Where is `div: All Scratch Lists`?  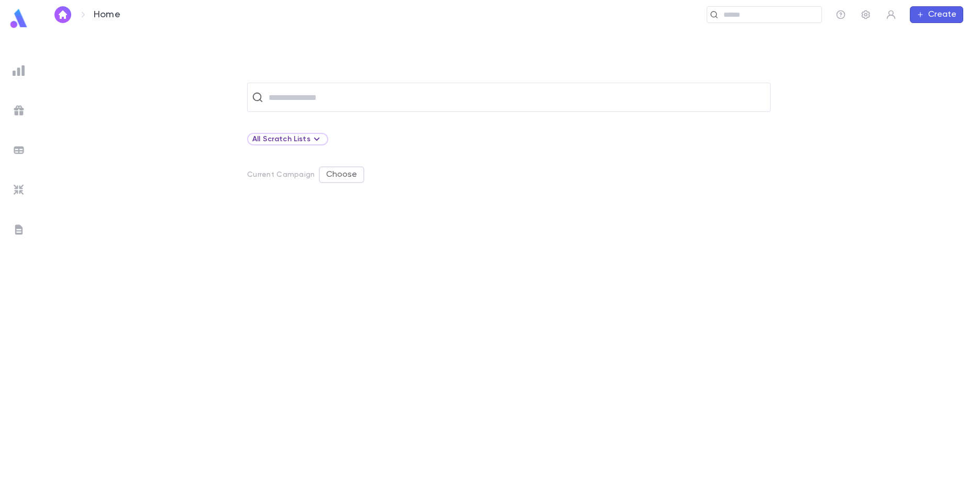
div: All Scratch Lists is located at coordinates (288, 139).